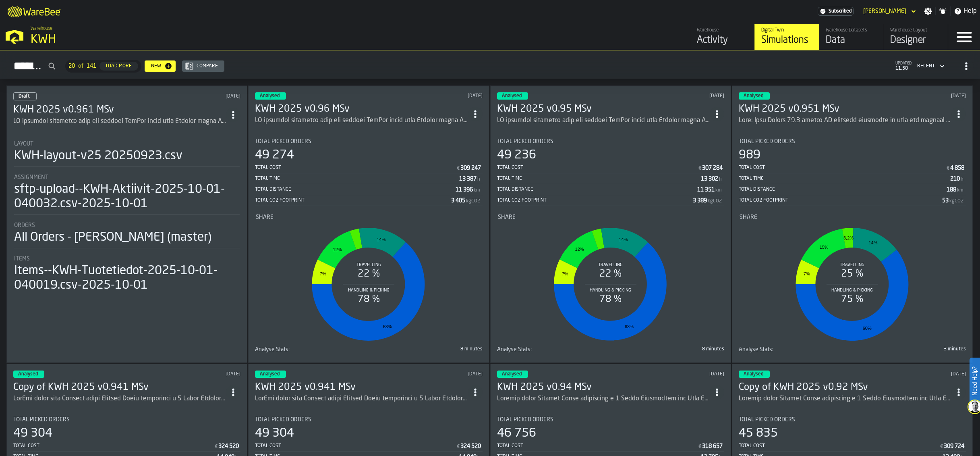 This screenshot has width=980, height=456. What do you see at coordinates (31, 178) in the screenshot?
I see `span: Assignment` at bounding box center [31, 178].